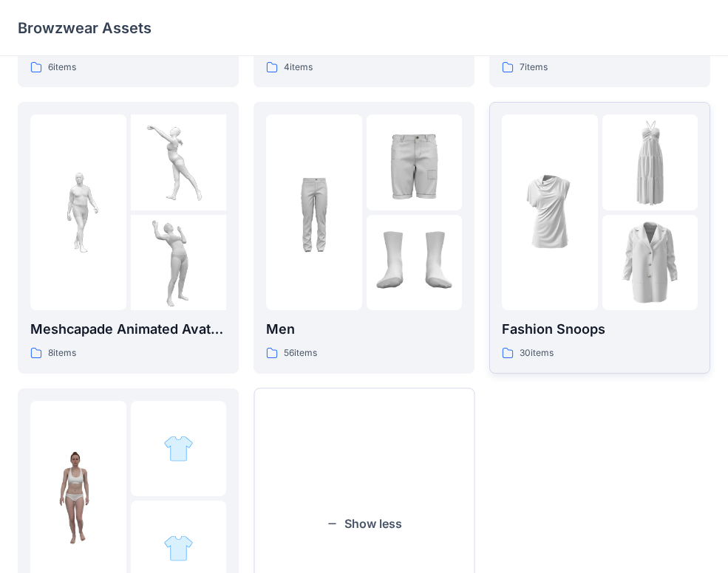 This screenshot has width=728, height=573. I want to click on p: 30 items, so click(536, 353).